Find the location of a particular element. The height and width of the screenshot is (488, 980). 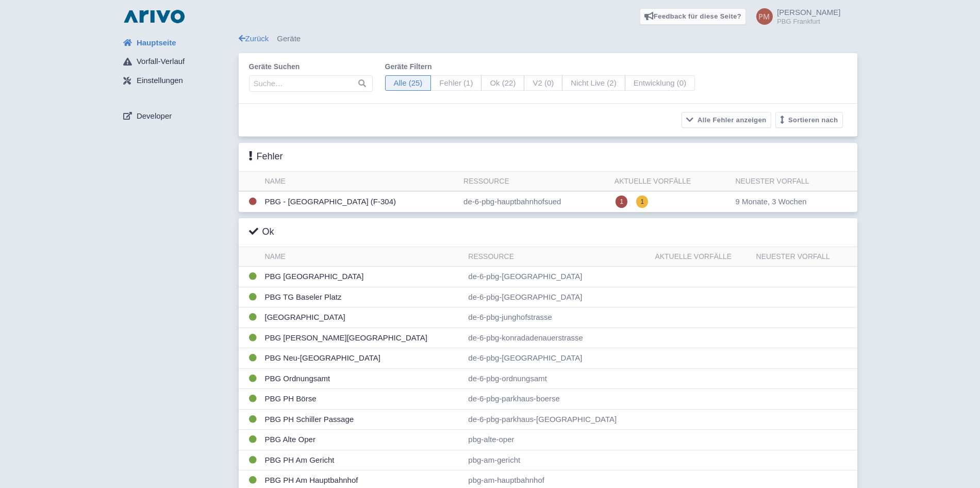

a: Feedback für diese Seite? is located at coordinates (693, 16).